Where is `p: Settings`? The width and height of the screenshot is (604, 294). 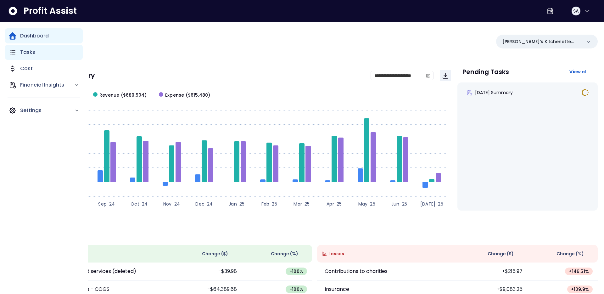
p: Settings is located at coordinates (47, 110).